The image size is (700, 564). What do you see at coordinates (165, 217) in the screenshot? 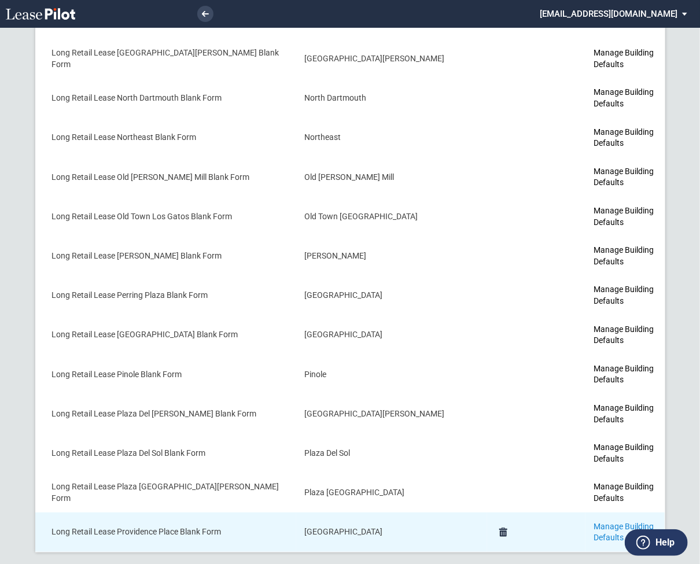
I see `td: Long Retail Lease Old Town Los Gatos Blank Form` at bounding box center [165, 217].